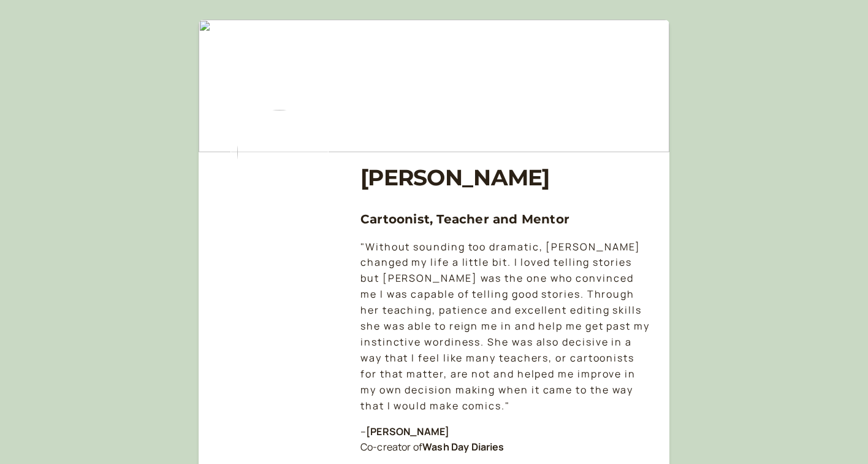  What do you see at coordinates (464, 447) in the screenshot?
I see `strong: Wash Day Diaries` at bounding box center [464, 447].